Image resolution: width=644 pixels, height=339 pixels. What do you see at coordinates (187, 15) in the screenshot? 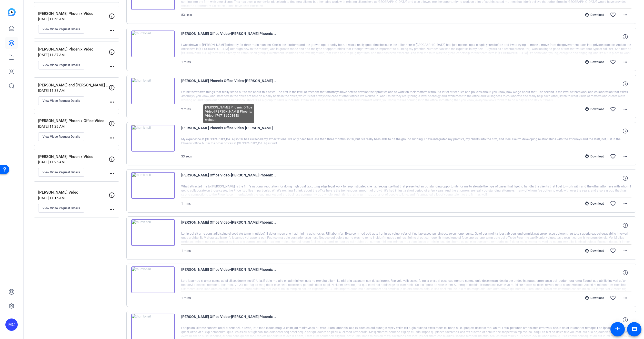
I see `span: 53 secs` at bounding box center [187, 15].